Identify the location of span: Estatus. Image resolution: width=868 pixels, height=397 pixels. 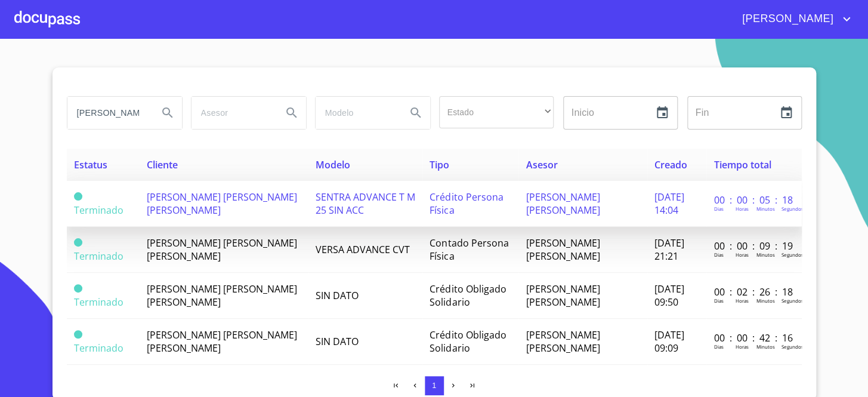
(91, 165).